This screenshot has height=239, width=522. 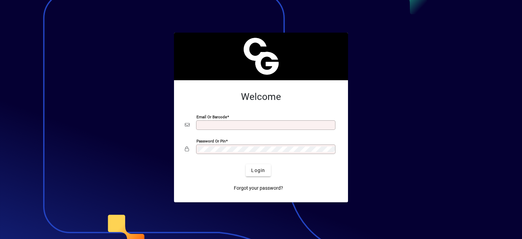 What do you see at coordinates (258, 170) in the screenshot?
I see `span: Login` at bounding box center [258, 170].